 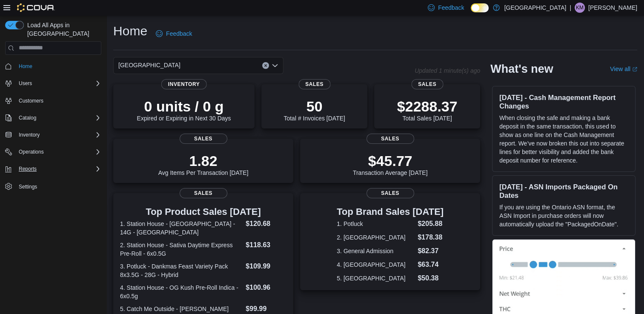 What do you see at coordinates (130, 31) in the screenshot?
I see `h1: Home` at bounding box center [130, 31].